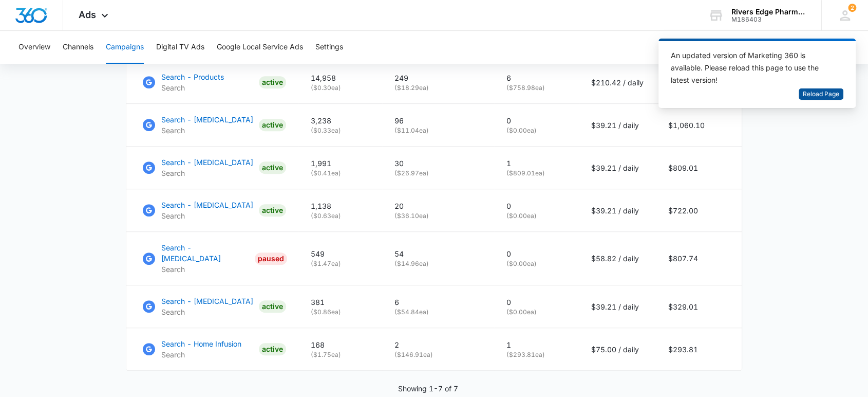 The height and width of the screenshot is (397, 868). What do you see at coordinates (340, 312) in the screenshot?
I see `p: ( $0.86 ea)` at bounding box center [340, 312].